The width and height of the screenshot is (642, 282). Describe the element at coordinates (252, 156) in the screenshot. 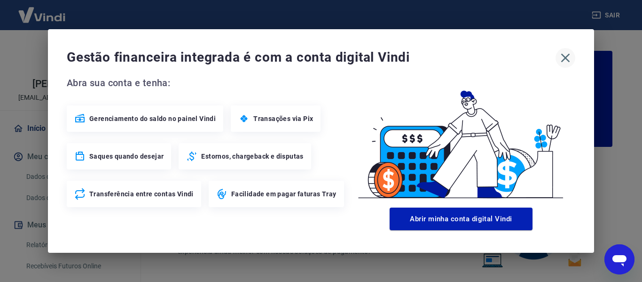

I see `span: Estornos, chargeback e disputas` at that location.